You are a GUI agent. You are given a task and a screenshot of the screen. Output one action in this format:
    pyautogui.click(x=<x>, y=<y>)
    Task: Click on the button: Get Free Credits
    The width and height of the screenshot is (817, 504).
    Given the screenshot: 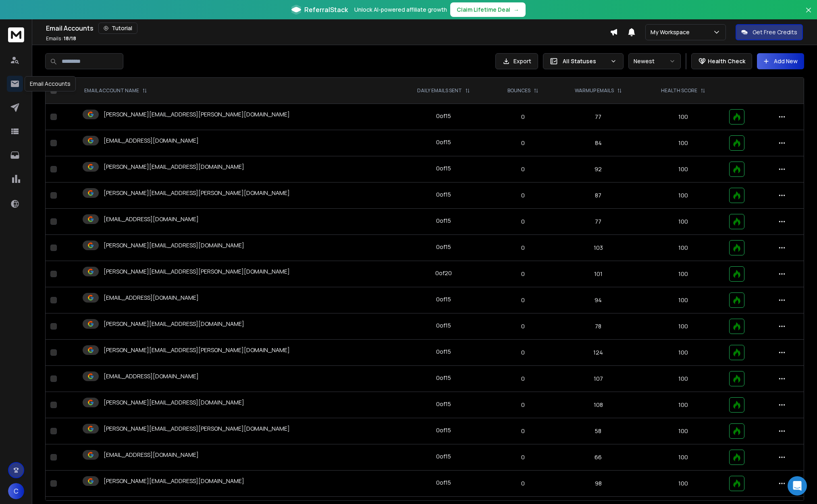 What is the action you would take?
    pyautogui.click(x=769, y=33)
    